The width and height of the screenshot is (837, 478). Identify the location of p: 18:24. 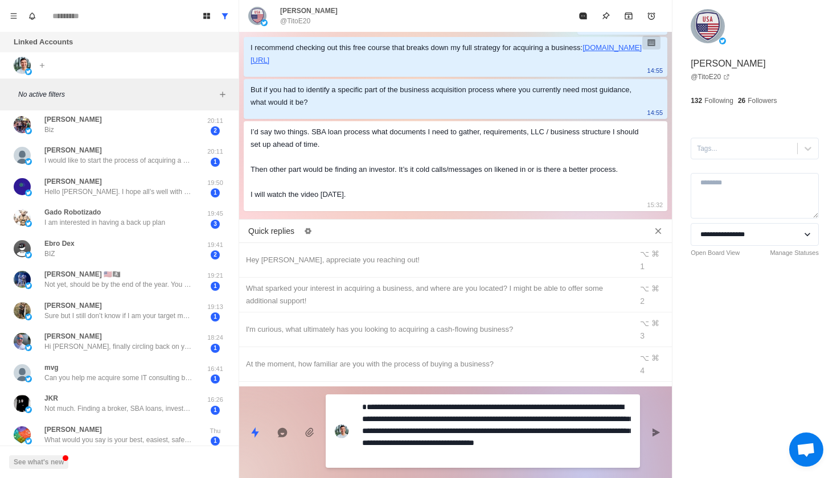
(215, 338).